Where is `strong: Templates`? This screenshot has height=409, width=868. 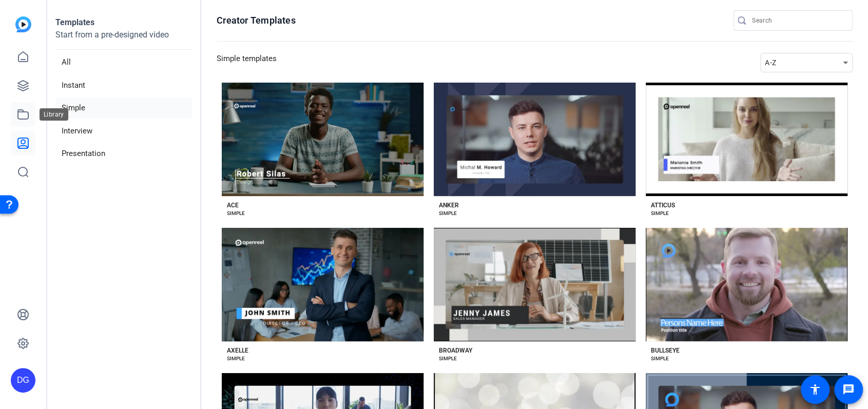
strong: Templates is located at coordinates (75, 22).